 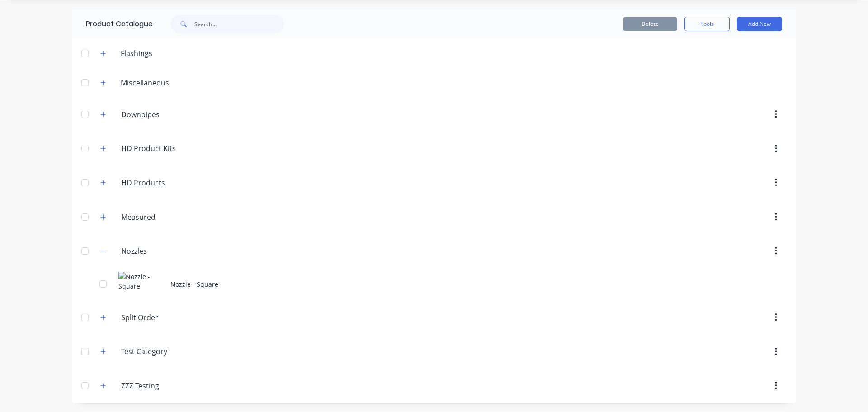 What do you see at coordinates (434, 284) in the screenshot?
I see `div: Nozzle - SquareNozzle - Square` at bounding box center [434, 284].